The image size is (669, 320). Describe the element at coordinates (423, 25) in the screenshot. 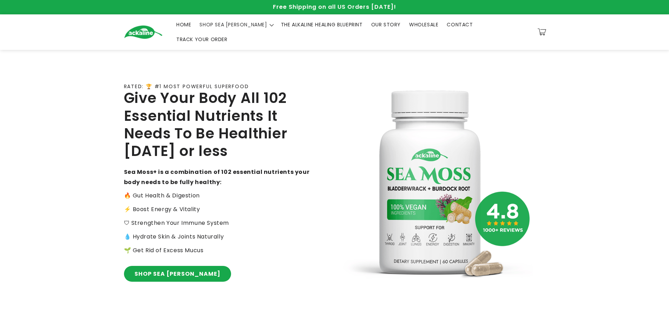

I see `span: WHOLESALE` at that location.